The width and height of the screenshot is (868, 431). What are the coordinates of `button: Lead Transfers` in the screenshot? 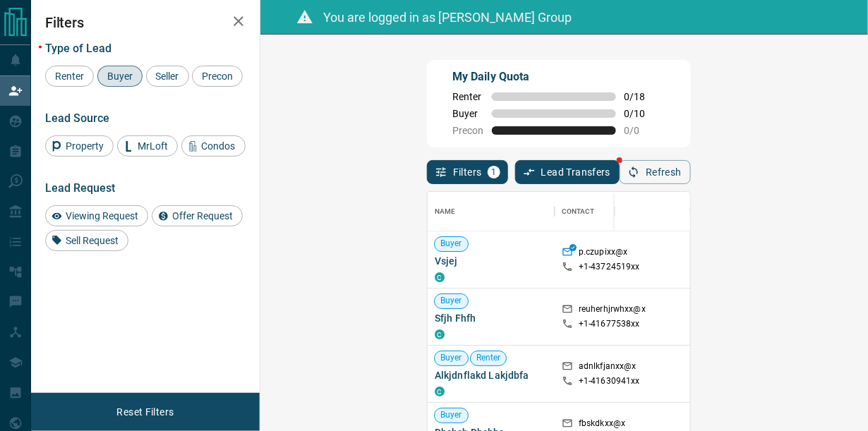 It's located at (568, 172).